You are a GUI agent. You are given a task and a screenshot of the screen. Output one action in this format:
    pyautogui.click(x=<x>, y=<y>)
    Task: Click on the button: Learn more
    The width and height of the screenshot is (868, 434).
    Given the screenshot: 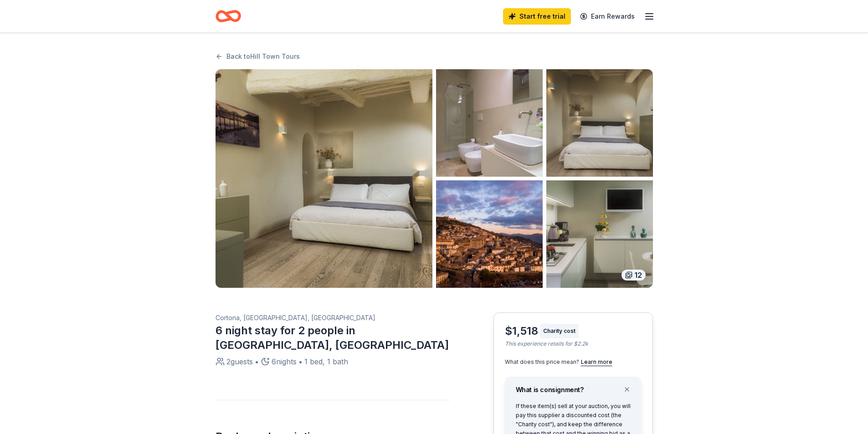 What is the action you would take?
    pyautogui.click(x=596, y=362)
    